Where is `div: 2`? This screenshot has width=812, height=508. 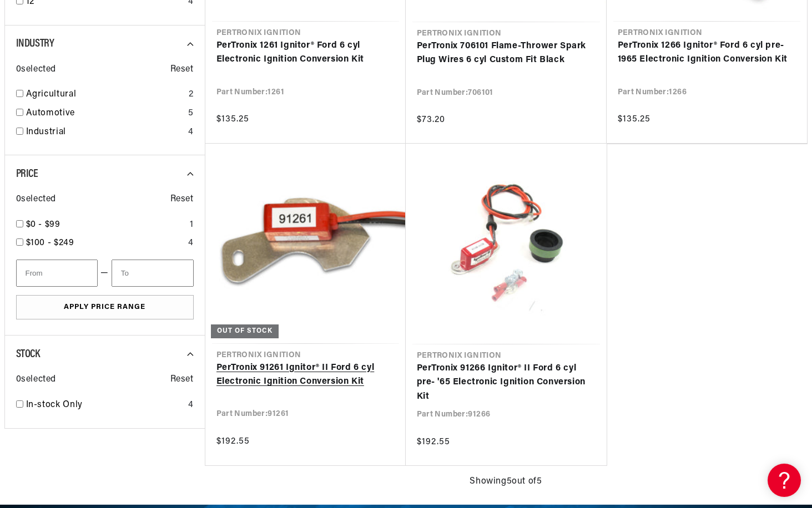
div: 2 is located at coordinates (191, 95).